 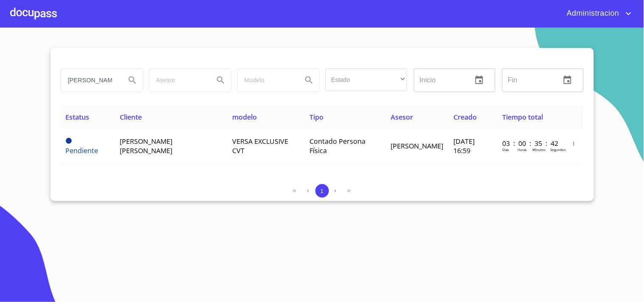 I want to click on button: 1, so click(x=322, y=191).